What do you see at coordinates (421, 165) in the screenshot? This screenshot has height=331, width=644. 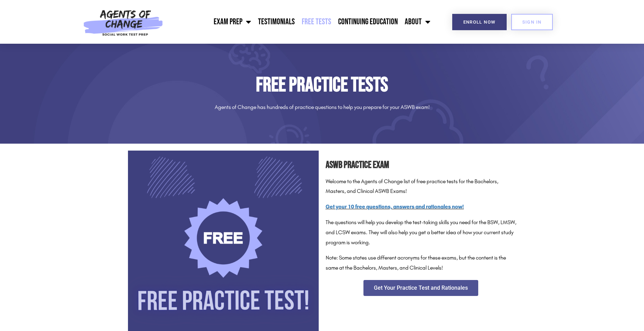 I see `h2: ASWB Practice Exam` at bounding box center [421, 165].